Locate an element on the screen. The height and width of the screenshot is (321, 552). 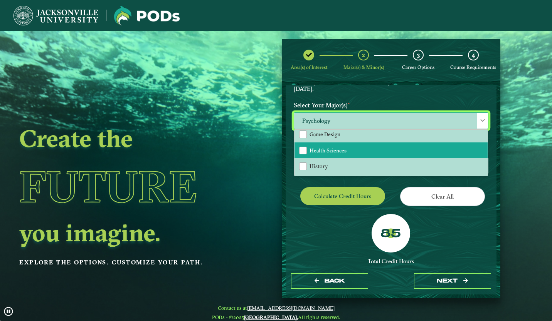
span: Course Requirements is located at coordinates (473, 67).